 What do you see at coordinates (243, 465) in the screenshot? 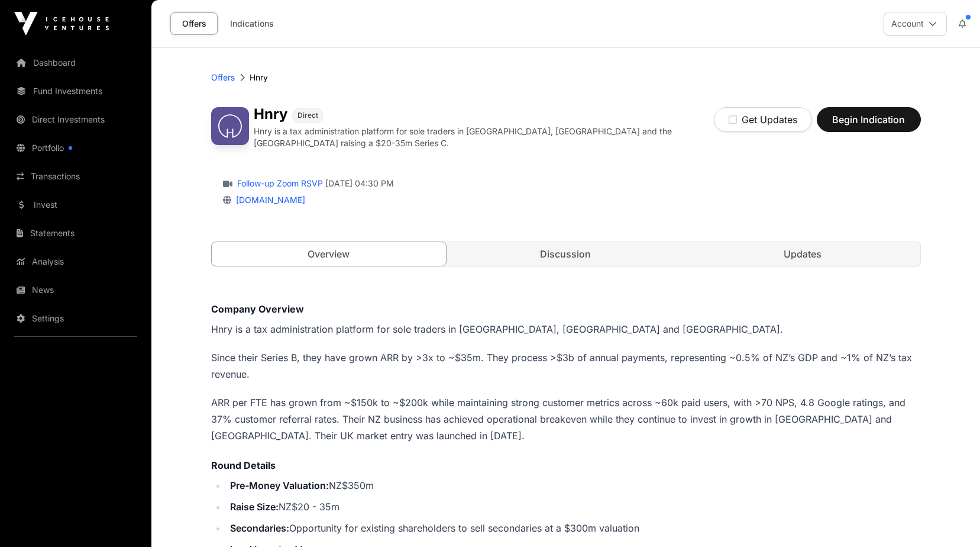
I see `strong: Round Details` at bounding box center [243, 465].